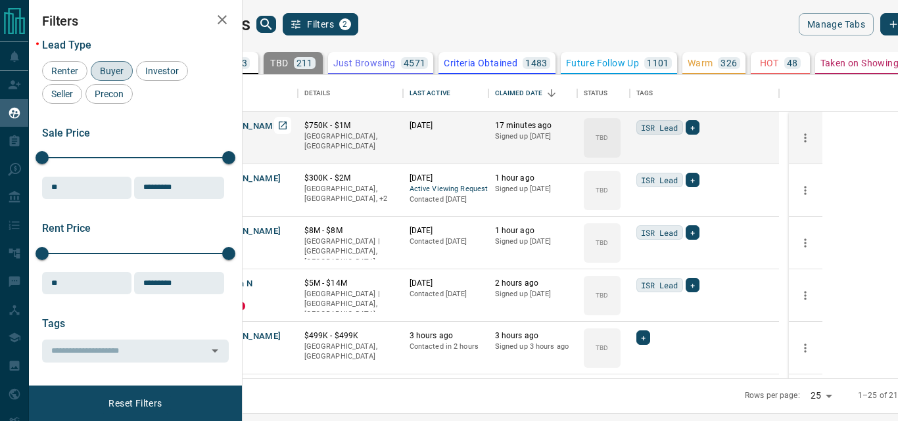 Image resolution: width=898 pixels, height=421 pixels. What do you see at coordinates (345, 24) in the screenshot?
I see `span: 2` at bounding box center [345, 24].